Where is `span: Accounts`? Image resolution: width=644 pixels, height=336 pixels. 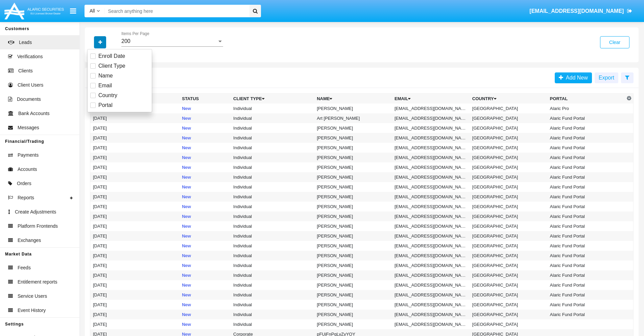
span: Accounts is located at coordinates (27, 169).